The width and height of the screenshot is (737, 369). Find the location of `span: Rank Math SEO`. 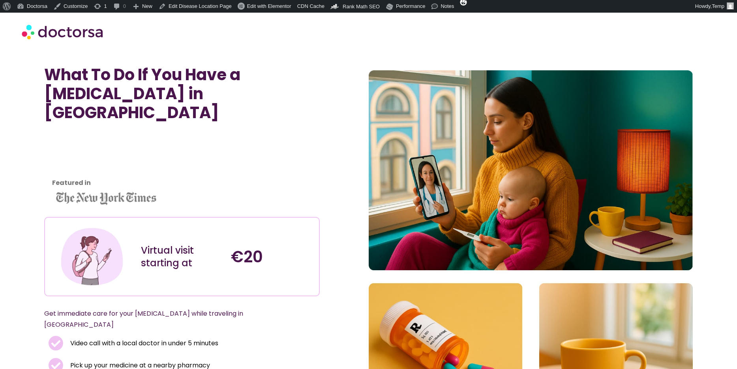

span: Rank Math SEO is located at coordinates (361, 6).